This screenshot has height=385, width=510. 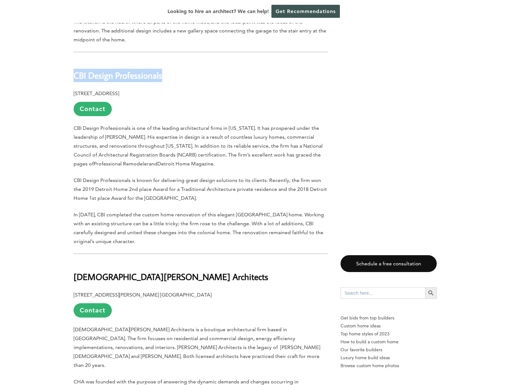 What do you see at coordinates (388, 350) in the screenshot?
I see `a: Our favorite builders` at bounding box center [388, 350].